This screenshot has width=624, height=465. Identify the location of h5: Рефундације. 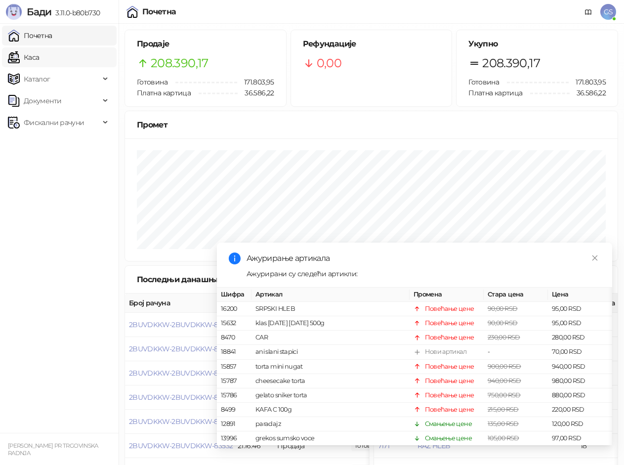
(372, 44).